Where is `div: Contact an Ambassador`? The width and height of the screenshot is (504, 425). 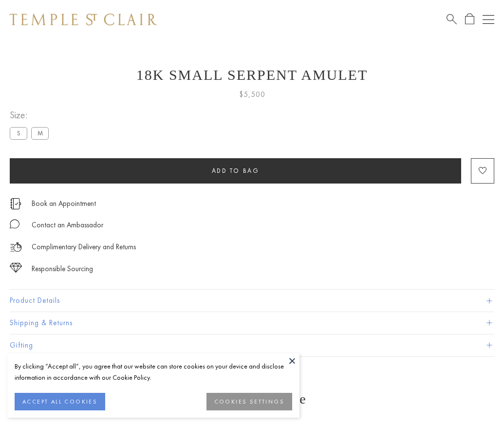 div: Contact an Ambassador is located at coordinates (67, 225).